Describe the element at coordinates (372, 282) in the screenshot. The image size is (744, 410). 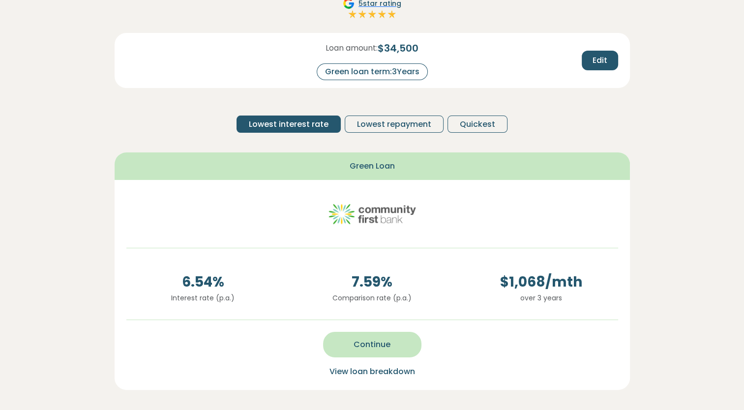
I see `span: 7.59 %` at that location.